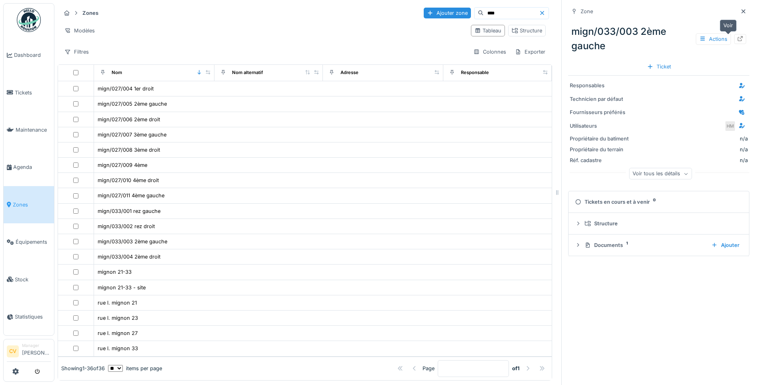 The height and width of the screenshot is (385, 759). I want to click on span: Agenda, so click(32, 167).